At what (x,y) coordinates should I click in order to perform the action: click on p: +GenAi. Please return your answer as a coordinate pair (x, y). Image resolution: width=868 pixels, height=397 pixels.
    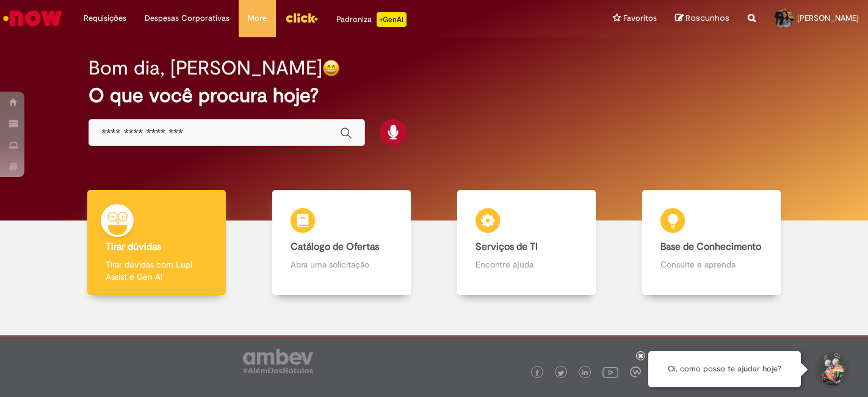
    Looking at the image, I should click on (392, 19).